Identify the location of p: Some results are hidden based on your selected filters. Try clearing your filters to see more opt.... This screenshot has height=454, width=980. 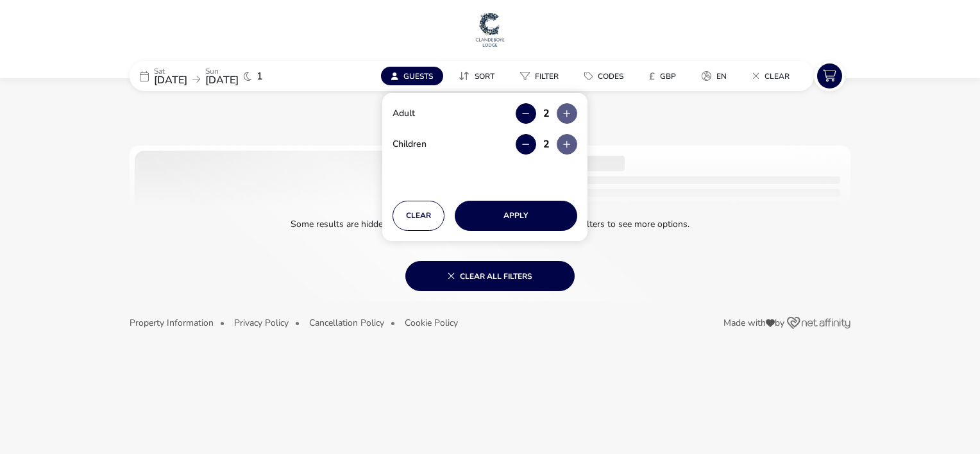
(490, 221).